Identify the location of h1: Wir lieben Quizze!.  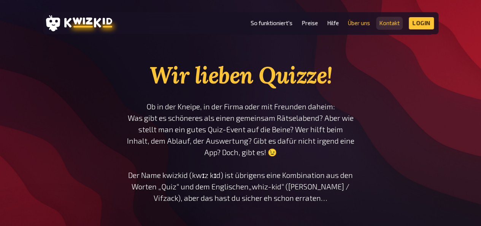
(241, 75).